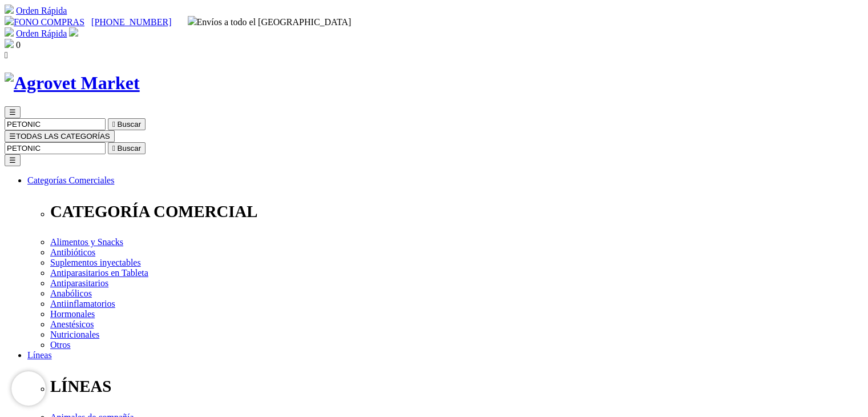 The width and height of the screenshot is (868, 417). Describe the element at coordinates (74, 33) in the screenshot. I see `a: Acceda a su cuenta de cliente` at that location.